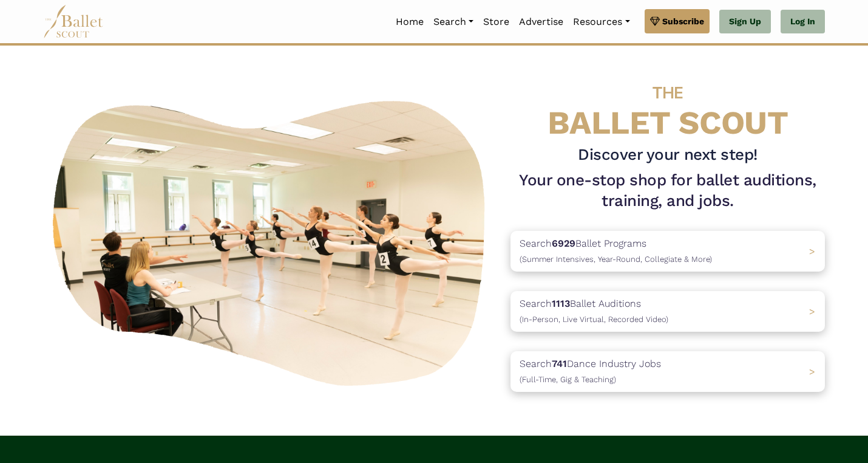 Image resolution: width=868 pixels, height=463 pixels. What do you see at coordinates (568, 379) in the screenshot?
I see `span: (Full-Time, Gig & Teaching)` at bounding box center [568, 379].